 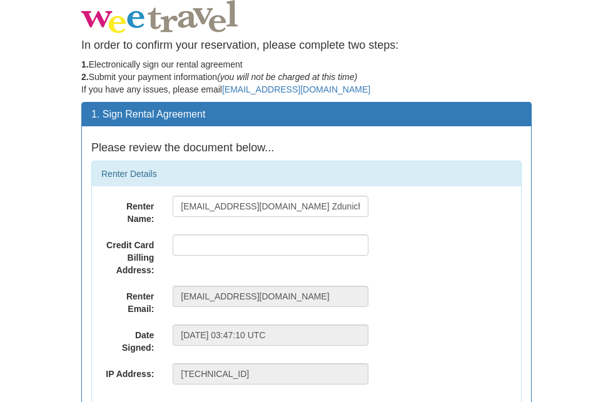 What do you see at coordinates (306, 114) in the screenshot?
I see `h3: 1. Sign Rental Agreement` at bounding box center [306, 114].